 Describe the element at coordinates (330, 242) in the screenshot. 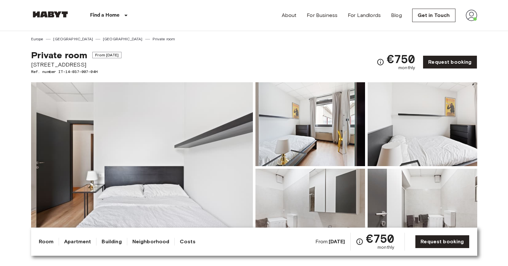

I see `span: From:` at that location.